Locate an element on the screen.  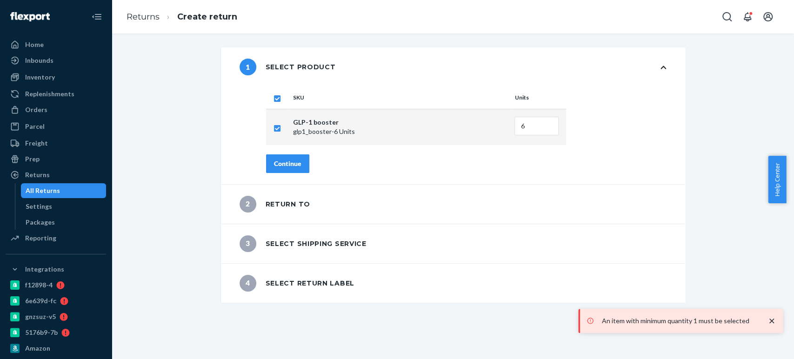
a: 6e639d-fc is located at coordinates (56, 301).